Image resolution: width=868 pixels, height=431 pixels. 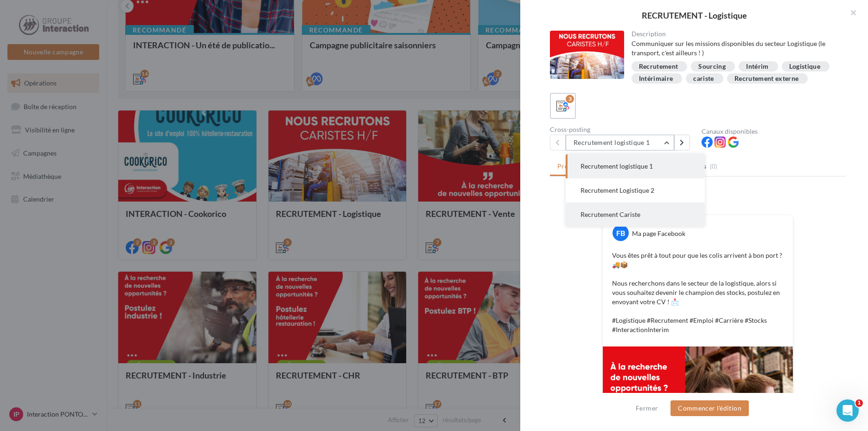 I want to click on div: FB, so click(x=620, y=232).